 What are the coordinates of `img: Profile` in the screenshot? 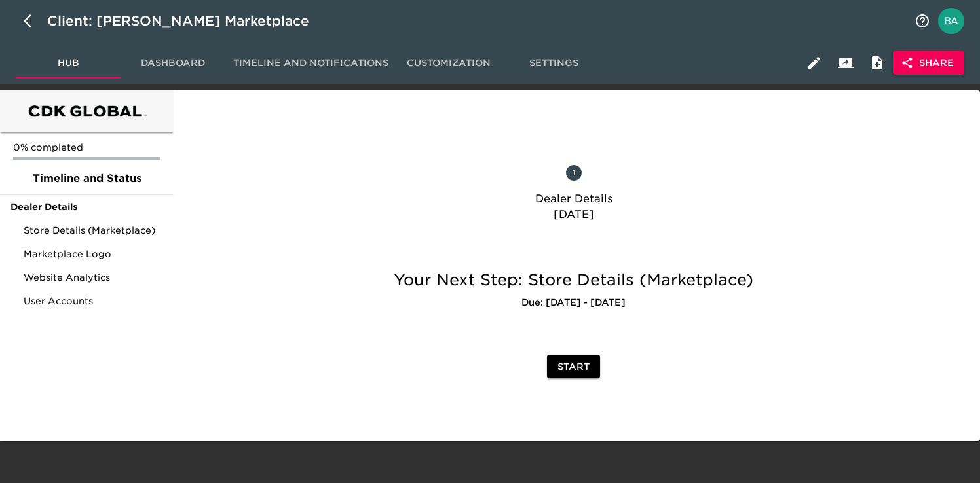 It's located at (951, 21).